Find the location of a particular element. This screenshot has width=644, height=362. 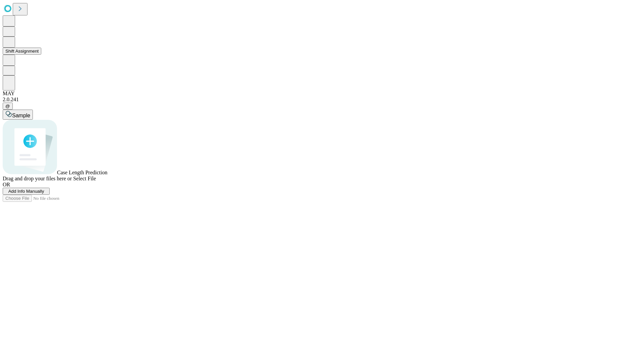

span: Drag and drop your files here or is located at coordinates (37, 178).